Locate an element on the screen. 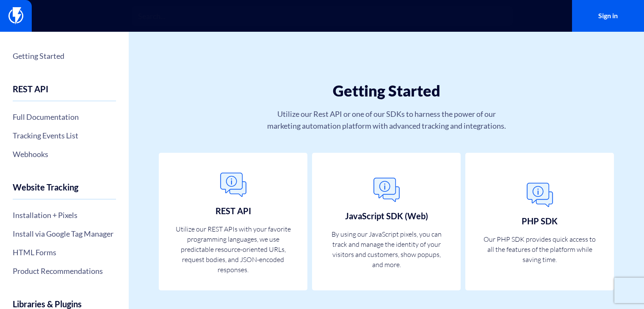  a: Install via Google Tag Manager is located at coordinates (64, 233).